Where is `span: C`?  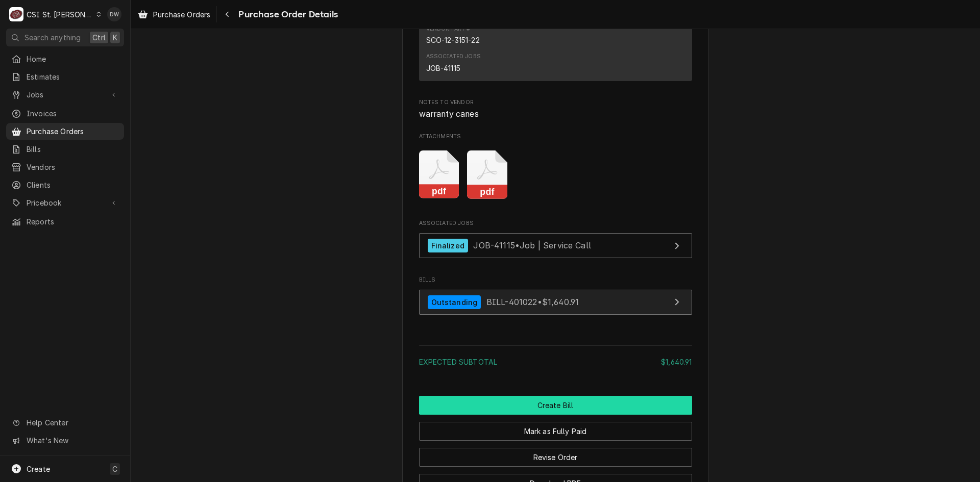
span: C is located at coordinates (115, 469).